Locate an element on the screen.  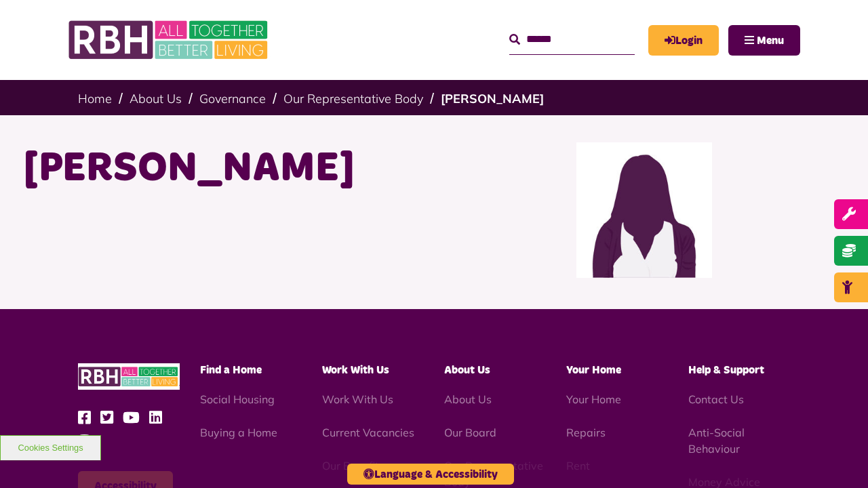
span: Find a Home is located at coordinates (230, 371).